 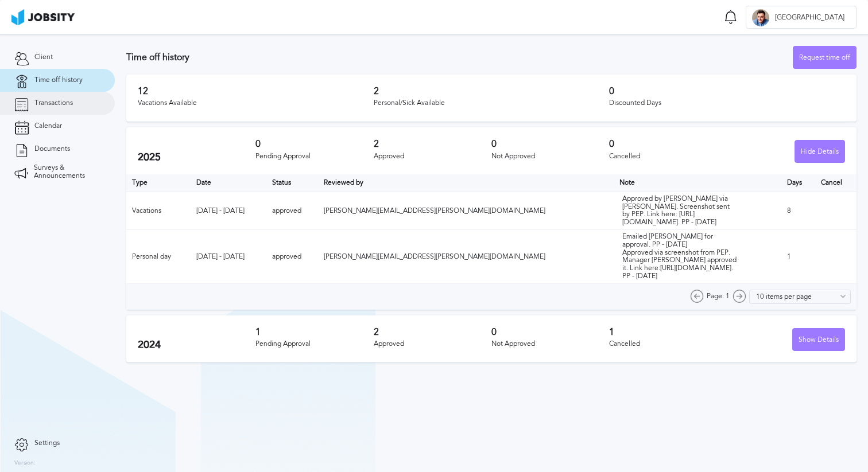 What do you see at coordinates (196, 157) in the screenshot?
I see `h2: 2025` at bounding box center [196, 157].